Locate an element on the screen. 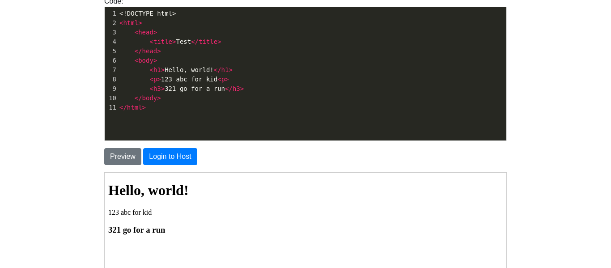 This screenshot has height=268, width=611. div: 9 is located at coordinates (111, 89).